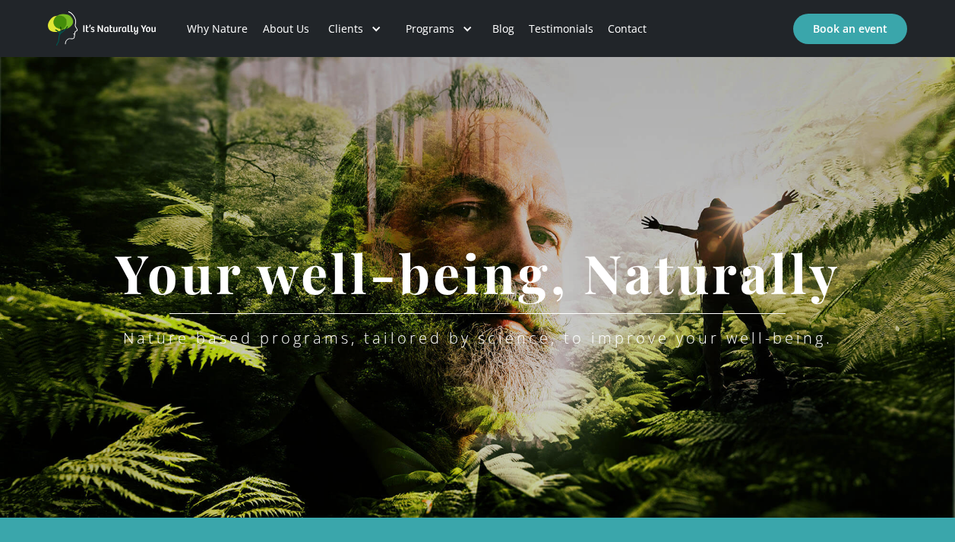  What do you see at coordinates (217, 29) in the screenshot?
I see `a: Why Nature` at bounding box center [217, 29].